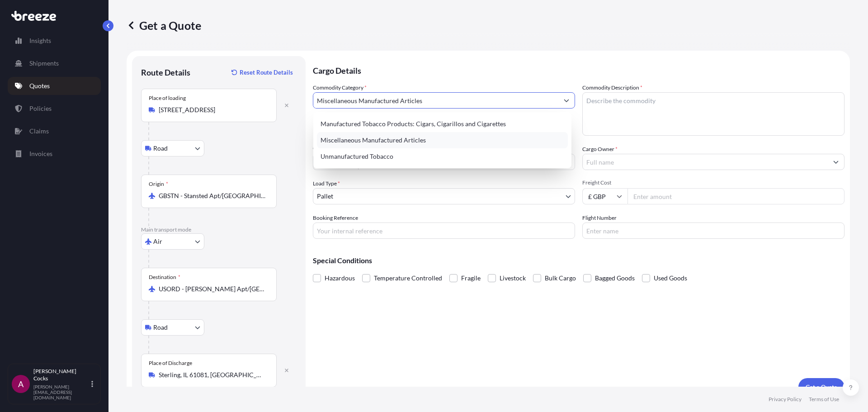 This screenshot has height=412, width=868. Describe the element at coordinates (408, 278) in the screenshot. I see `span: Temperature Controlled` at that location.